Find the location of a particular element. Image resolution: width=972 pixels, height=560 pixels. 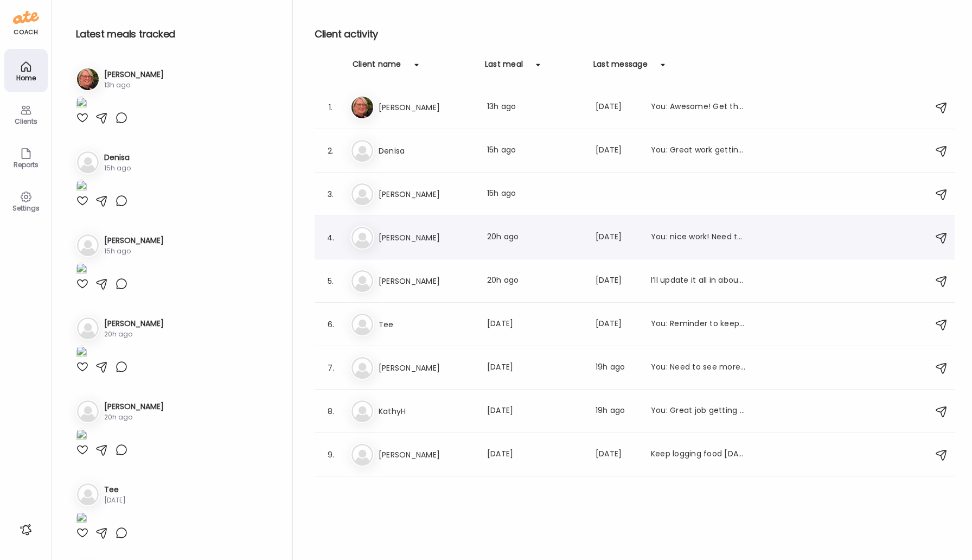

div: 3. is located at coordinates (331, 194).